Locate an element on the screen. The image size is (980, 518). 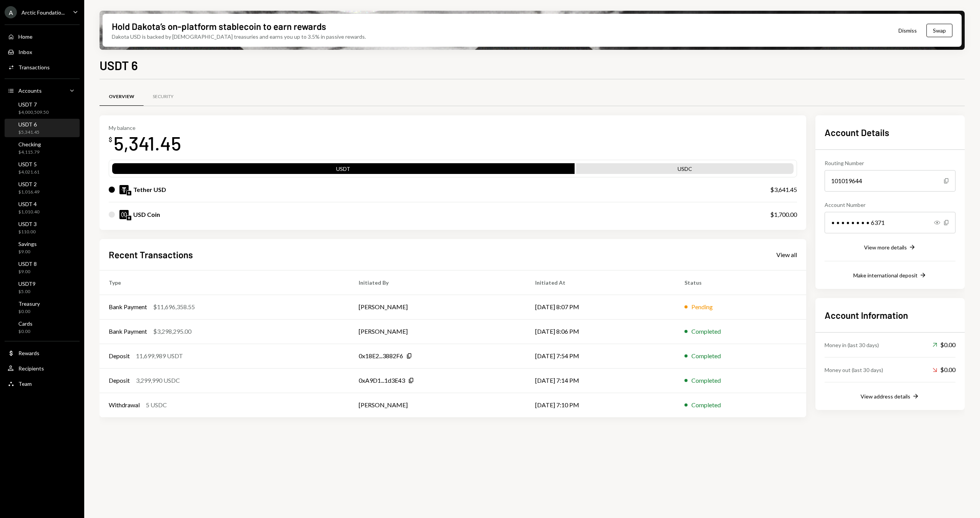
div: View more details is located at coordinates (885, 247).